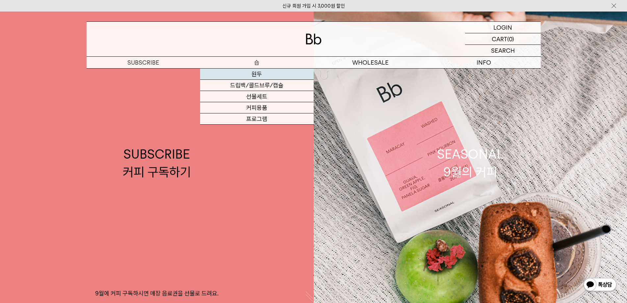 The image size is (627, 303). I want to click on img: 로고, so click(314, 39).